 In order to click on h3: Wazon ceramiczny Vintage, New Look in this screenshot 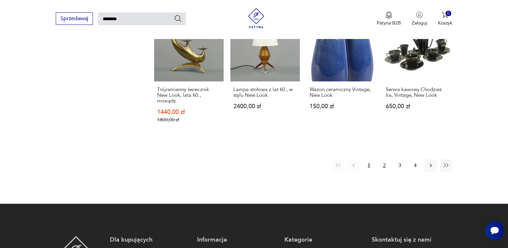, I will do `click(341, 92)`.